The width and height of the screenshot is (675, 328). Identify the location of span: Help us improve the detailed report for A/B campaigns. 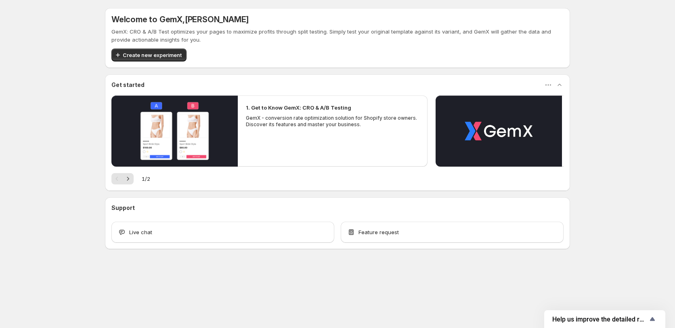
(600, 319).